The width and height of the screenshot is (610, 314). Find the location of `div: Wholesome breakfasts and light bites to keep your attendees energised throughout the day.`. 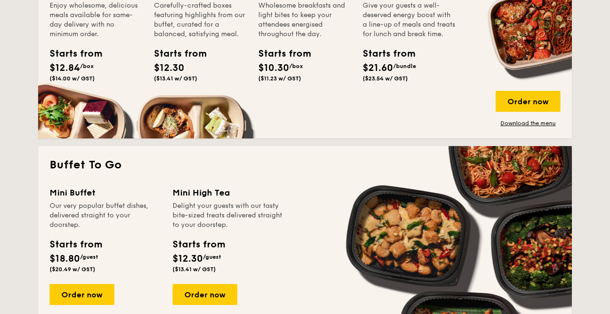

div: Wholesome breakfasts and light bites to keep your attendees energised throughout the day. is located at coordinates (304, 20).